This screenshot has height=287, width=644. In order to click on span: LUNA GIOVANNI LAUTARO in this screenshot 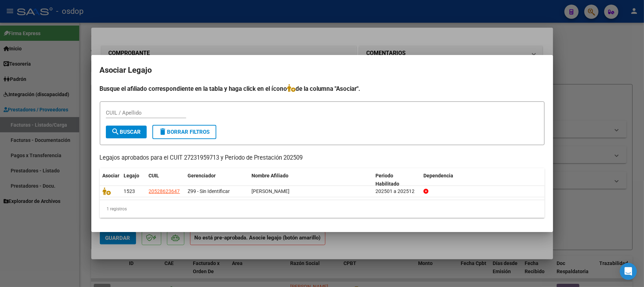, I will do `click(271, 191)`.